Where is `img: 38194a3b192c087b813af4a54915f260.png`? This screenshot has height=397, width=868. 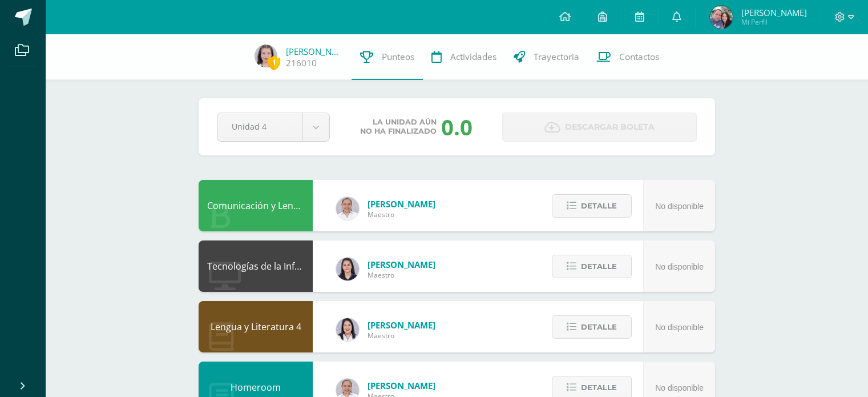
img: 38194a3b192c087b813af4a54915f260.png is located at coordinates (266, 56).